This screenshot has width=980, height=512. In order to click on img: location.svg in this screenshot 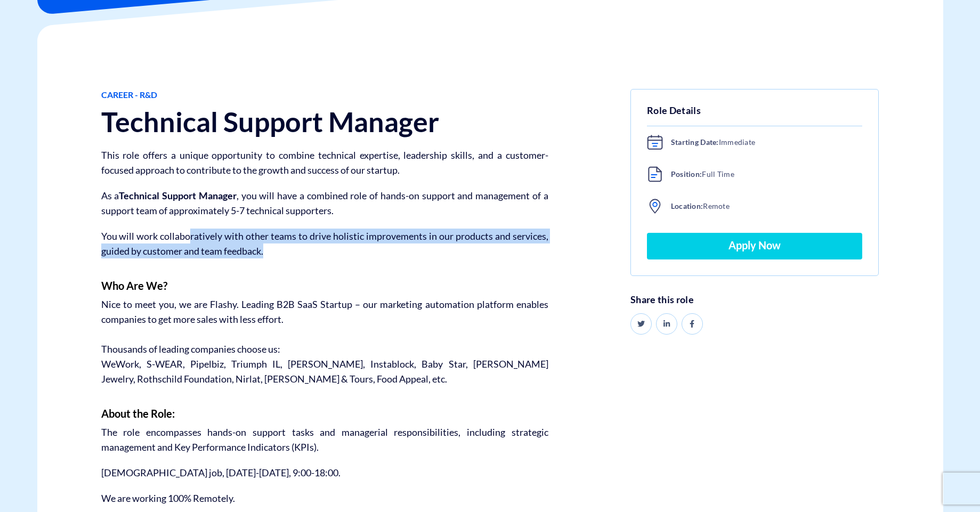, I will do `click(655, 206)`.